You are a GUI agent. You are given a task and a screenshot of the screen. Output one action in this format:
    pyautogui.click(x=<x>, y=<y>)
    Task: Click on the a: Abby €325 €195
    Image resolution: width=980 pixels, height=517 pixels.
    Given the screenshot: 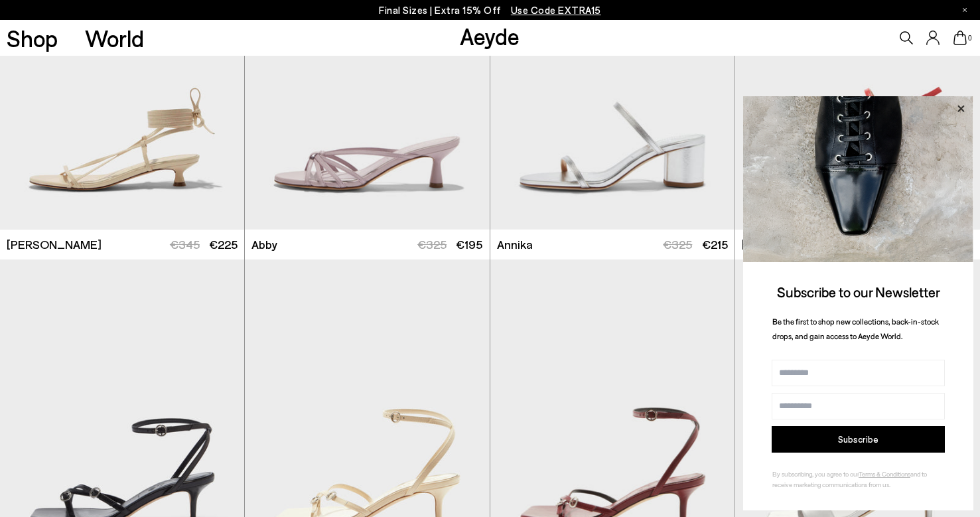 What is the action you would take?
    pyautogui.click(x=367, y=245)
    